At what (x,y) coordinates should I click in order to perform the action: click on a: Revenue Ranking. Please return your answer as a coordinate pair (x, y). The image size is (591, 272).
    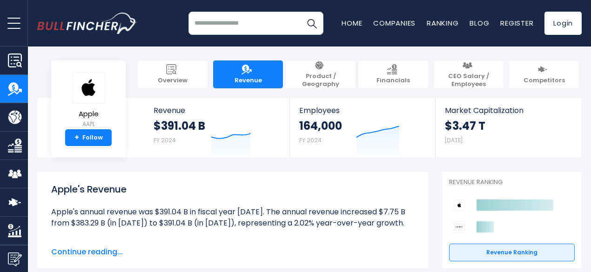
    Looking at the image, I should click on (512, 253).